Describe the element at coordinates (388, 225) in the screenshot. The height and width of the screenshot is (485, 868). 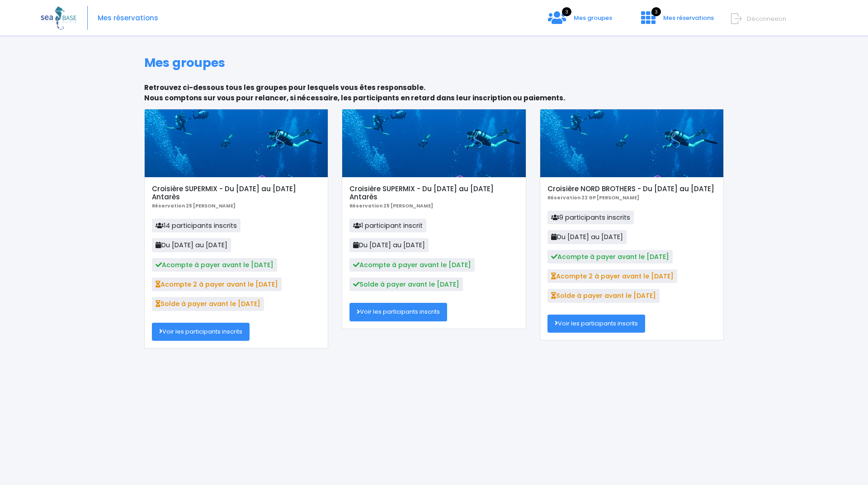
I see `span: 1 participant inscrit` at that location.